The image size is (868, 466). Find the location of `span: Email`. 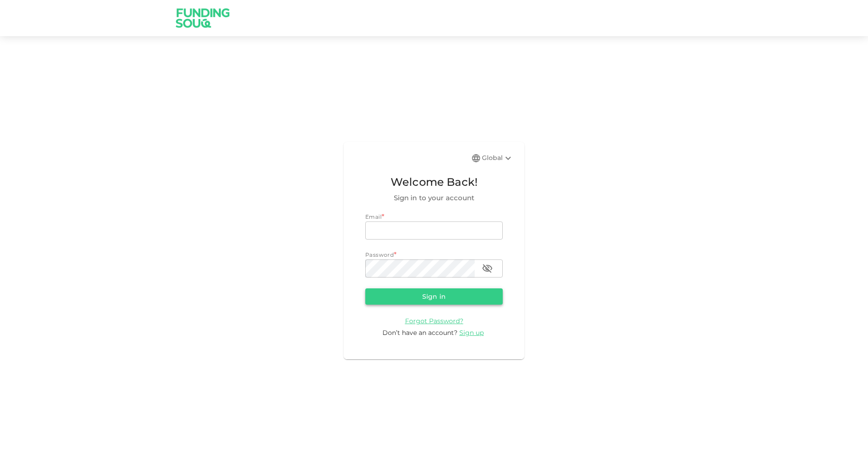

span: Email is located at coordinates (373, 216).